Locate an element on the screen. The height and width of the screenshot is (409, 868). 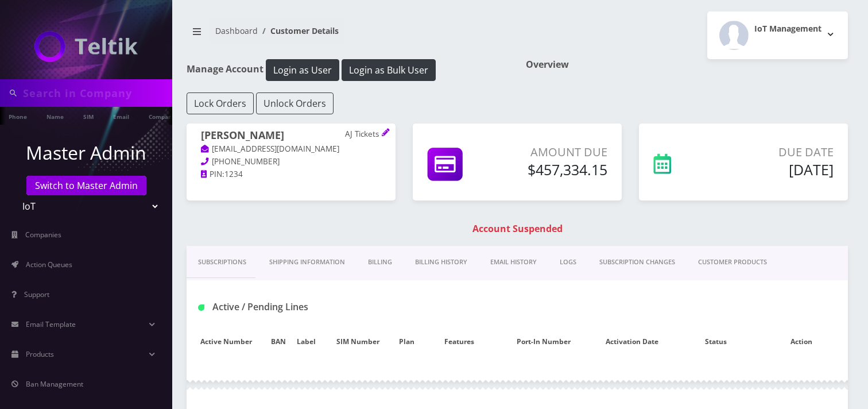
th: Port-In Number is located at coordinates (544, 342).